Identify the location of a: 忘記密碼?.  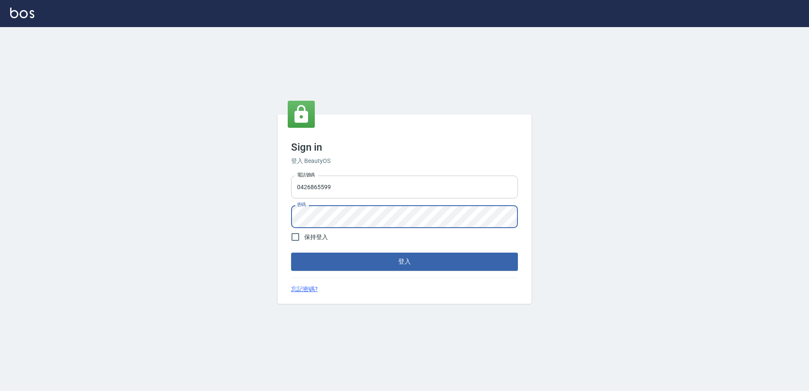
(304, 289).